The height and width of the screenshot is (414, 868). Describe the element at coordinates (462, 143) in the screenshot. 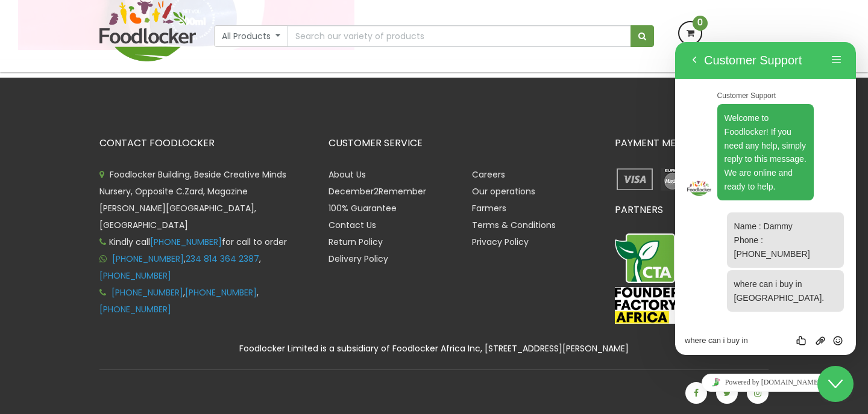

I see `h3: CUSTOMER SERVICE` at that location.